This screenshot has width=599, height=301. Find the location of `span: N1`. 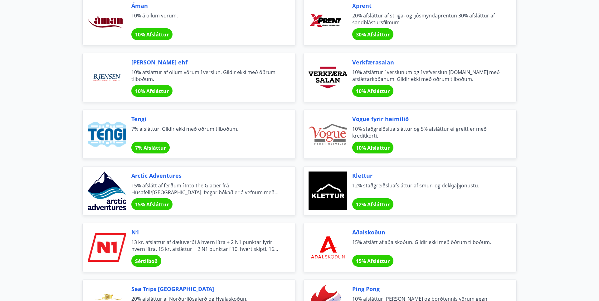

span: N1 is located at coordinates (206, 233).